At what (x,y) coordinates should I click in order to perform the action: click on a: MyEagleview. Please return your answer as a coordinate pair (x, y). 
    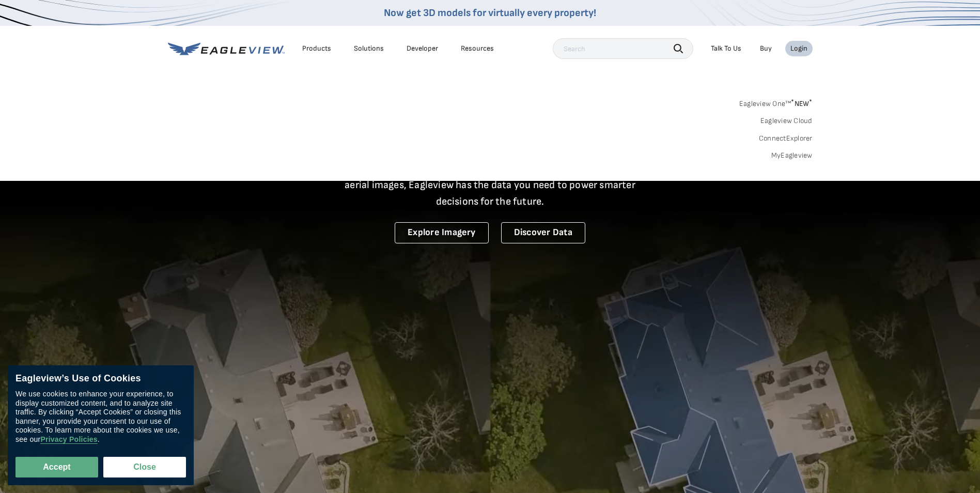
    Looking at the image, I should click on (792, 156).